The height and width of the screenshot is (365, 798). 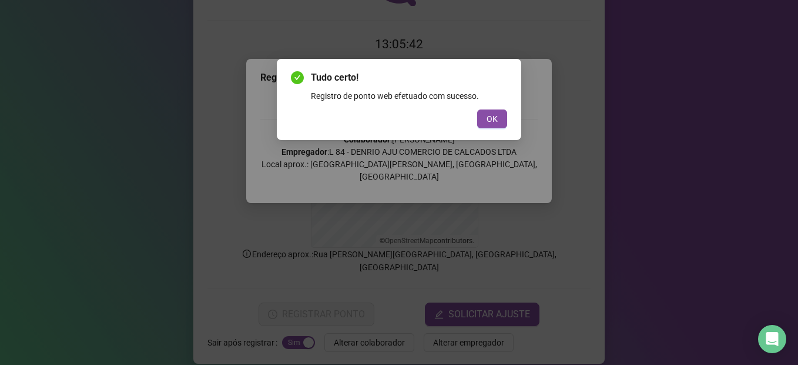 What do you see at coordinates (492, 119) in the screenshot?
I see `button: OK` at bounding box center [492, 119].